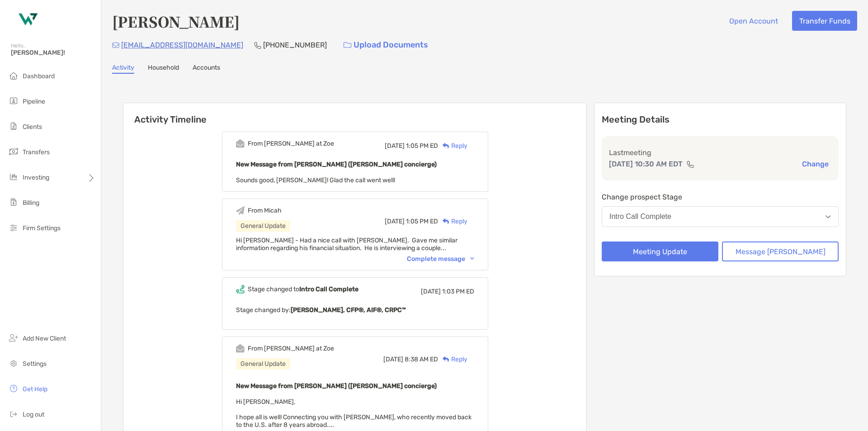 This screenshot has height=431, width=868. What do you see at coordinates (13, 177) in the screenshot?
I see `img: investing icon` at bounding box center [13, 177].